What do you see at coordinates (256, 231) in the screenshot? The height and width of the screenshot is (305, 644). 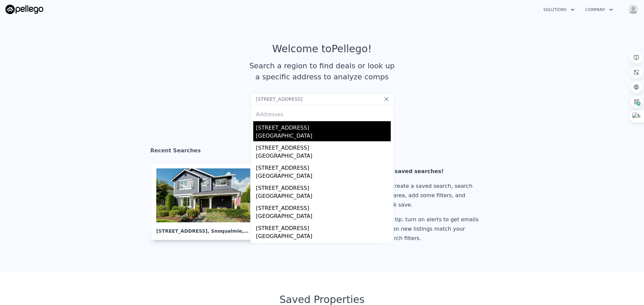 I see `span: , WA 98065` at bounding box center [256, 231].